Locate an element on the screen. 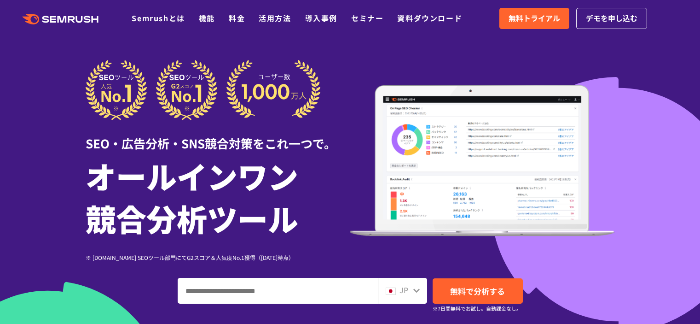 This screenshot has height=324, width=700. span: 無料トライアル is located at coordinates (535, 18).